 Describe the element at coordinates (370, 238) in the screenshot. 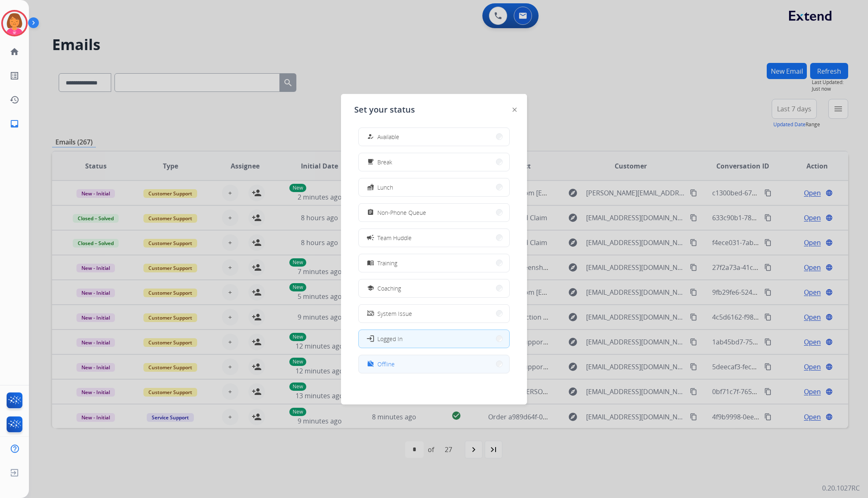

I see `mat-icon: campaign` at that location.